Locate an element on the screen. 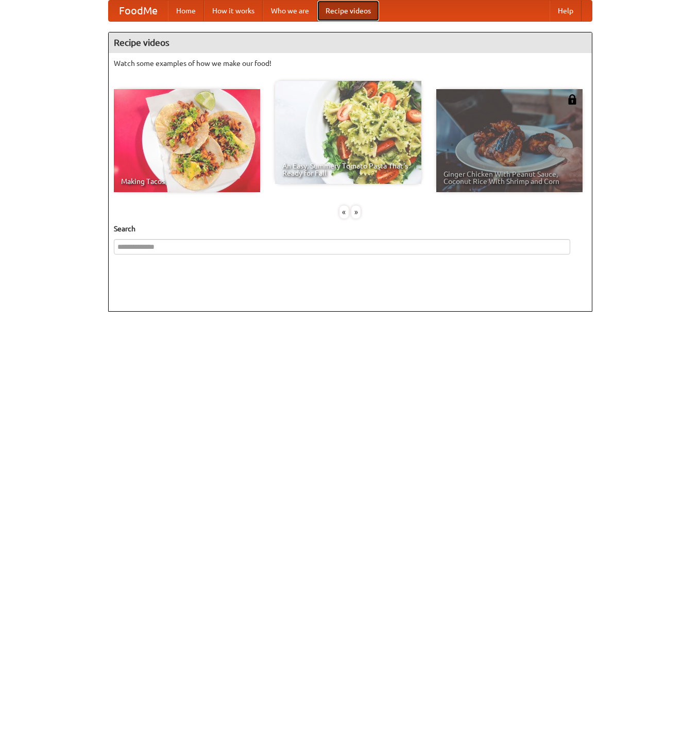 This screenshot has height=729, width=700. a: FoodMe is located at coordinates (138, 11).